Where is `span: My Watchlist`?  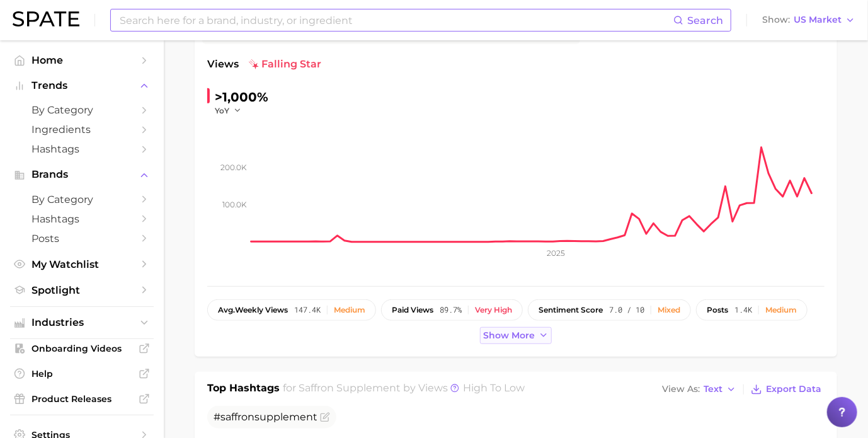
span: My Watchlist is located at coordinates (82, 264).